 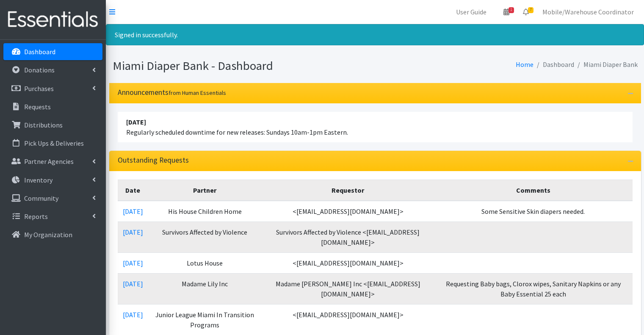 I want to click on p: Dashboard, so click(x=40, y=51).